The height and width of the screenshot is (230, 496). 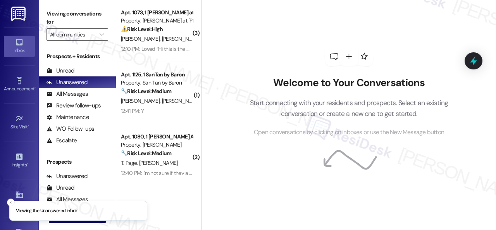 I want to click on div: Prospects + Residents, so click(x=77, y=56).